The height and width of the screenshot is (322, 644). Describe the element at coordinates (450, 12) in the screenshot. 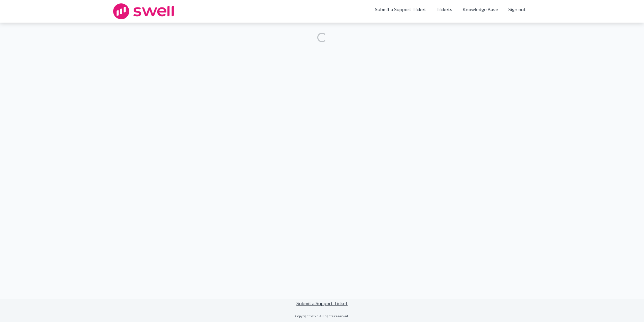

I see `nav: Swell CX Support` at that location.